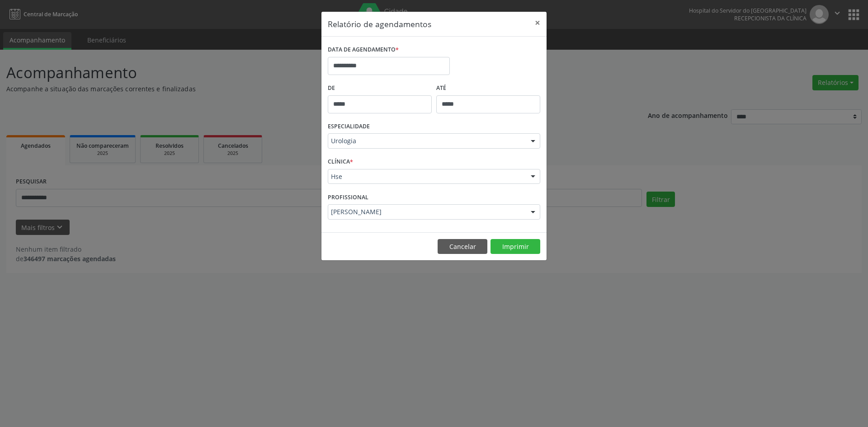  Describe the element at coordinates (363, 50) in the screenshot. I see `label: DATA DE AGENDAMENTO` at that location.